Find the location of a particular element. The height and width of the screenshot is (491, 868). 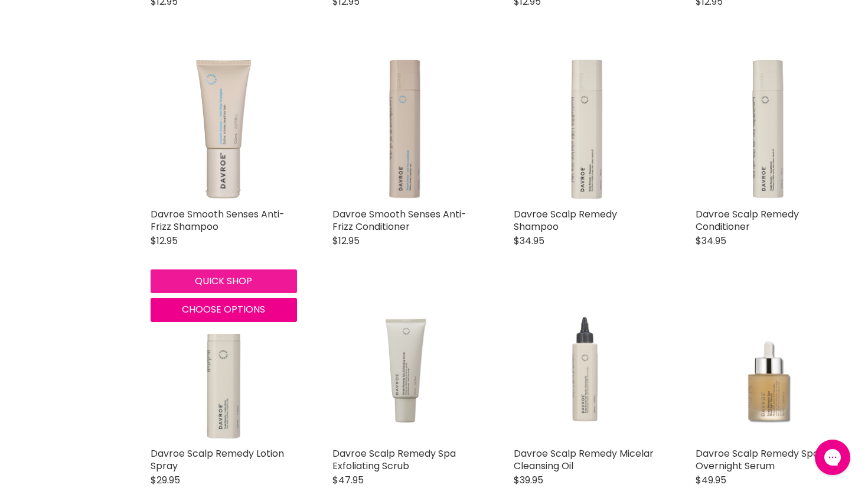

span: $47.95 is located at coordinates (348, 479).